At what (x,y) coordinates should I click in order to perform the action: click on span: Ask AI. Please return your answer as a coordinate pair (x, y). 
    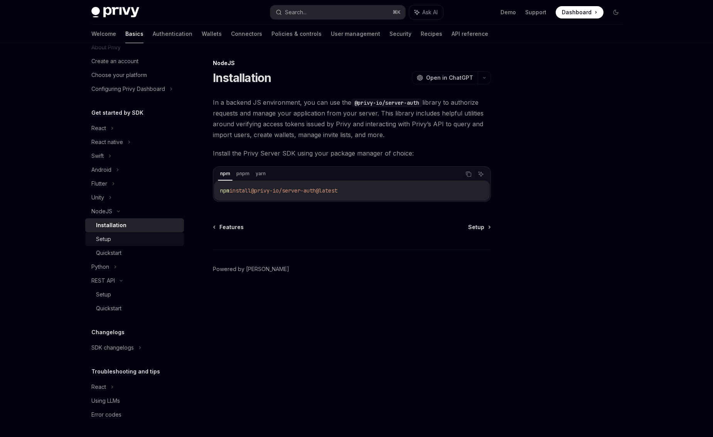
    Looking at the image, I should click on (430, 12).